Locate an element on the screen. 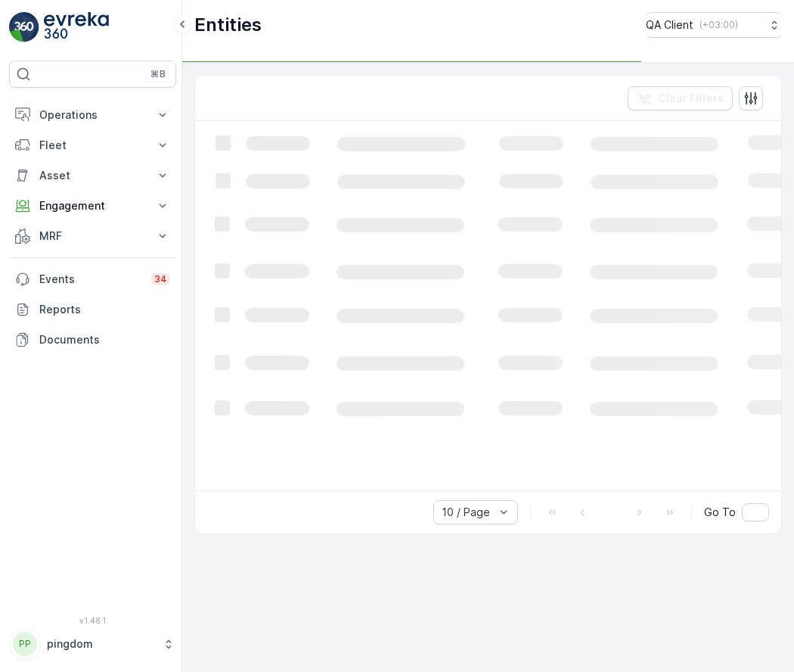 This screenshot has width=794, height=672. p: Reports is located at coordinates (104, 309).